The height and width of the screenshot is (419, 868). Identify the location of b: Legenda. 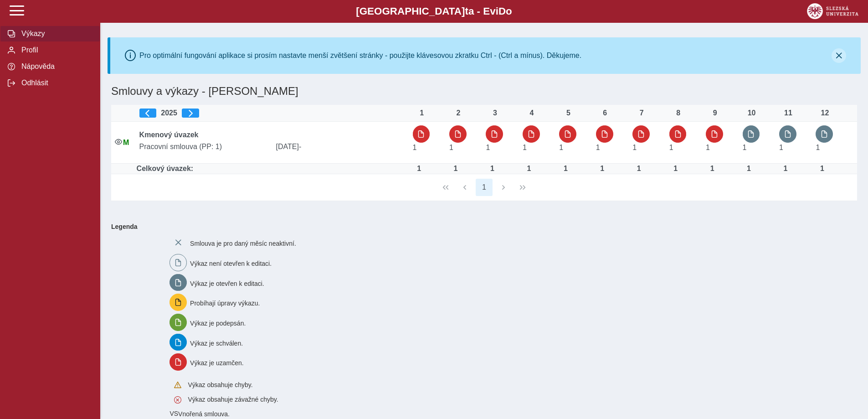
(481, 226).